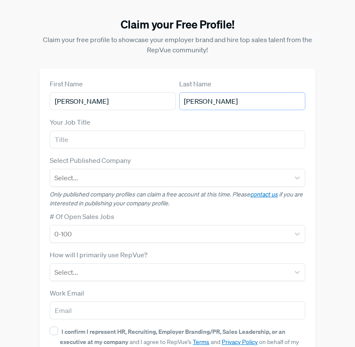 Image resolution: width=355 pixels, height=347 pixels. Describe the element at coordinates (99, 255) in the screenshot. I see `label: How will I primarily use RepVue?` at that location.